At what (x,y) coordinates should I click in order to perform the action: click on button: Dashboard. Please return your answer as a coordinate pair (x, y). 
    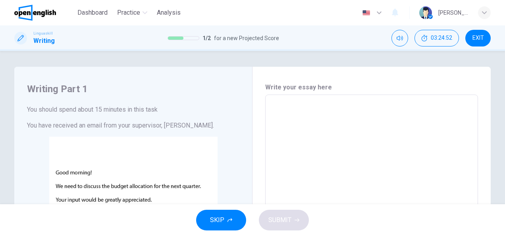
    Looking at the image, I should click on (93, 13).